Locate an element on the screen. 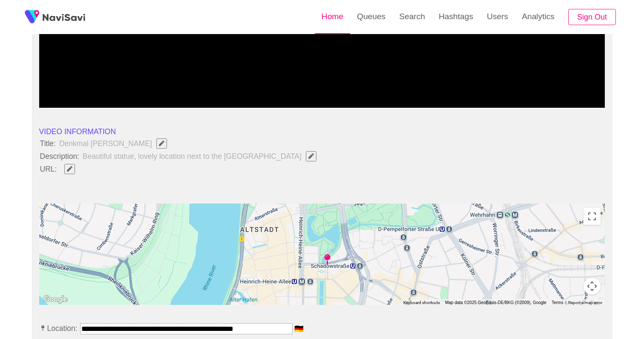  button: Toggle fullscreen view is located at coordinates (592, 217).